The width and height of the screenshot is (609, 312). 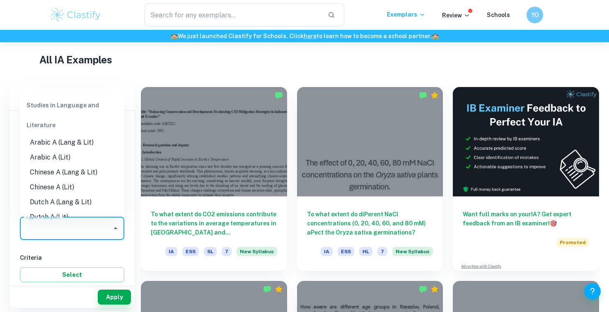 I want to click on span: Promoted, so click(x=572, y=242).